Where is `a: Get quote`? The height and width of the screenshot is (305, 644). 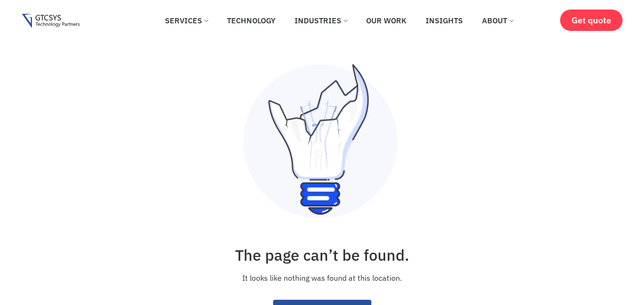 a: Get quote is located at coordinates (591, 20).